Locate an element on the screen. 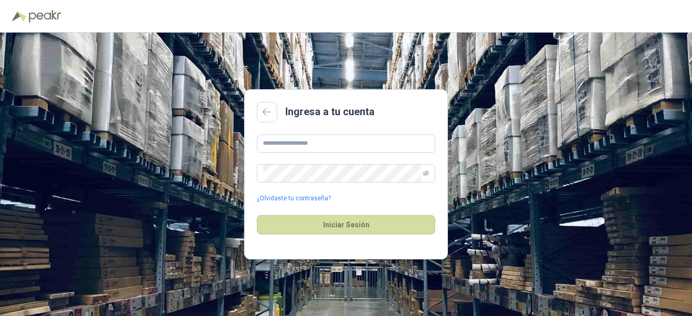 The width and height of the screenshot is (692, 316). h2: Ingresa a tu cuenta is located at coordinates (330, 112).